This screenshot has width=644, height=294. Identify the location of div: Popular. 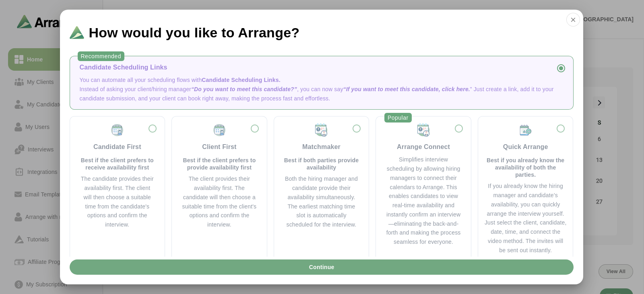
(398, 118).